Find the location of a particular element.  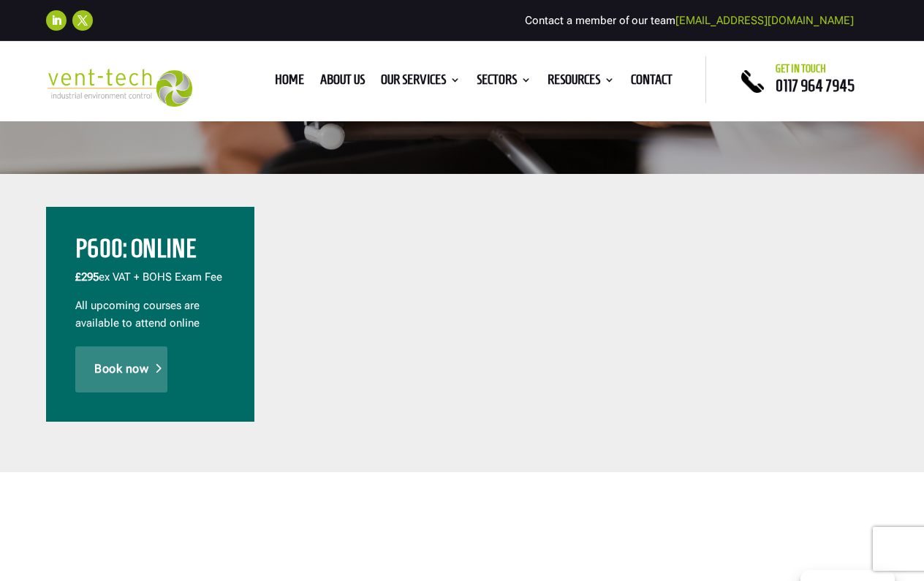

a: About us is located at coordinates (342, 82).